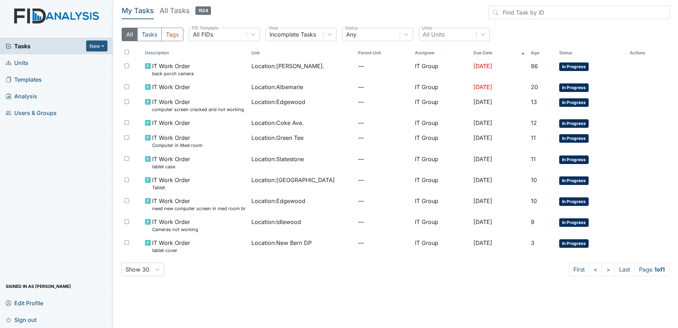  Describe the element at coordinates (46, 46) in the screenshot. I see `a: Tasks` at that location.